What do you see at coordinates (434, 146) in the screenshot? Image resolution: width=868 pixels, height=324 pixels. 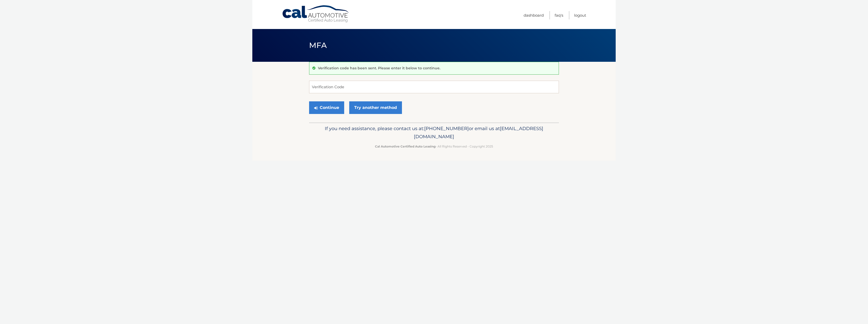 I see `p: - All Rights Reserved - Copyright 2025` at bounding box center [434, 146].